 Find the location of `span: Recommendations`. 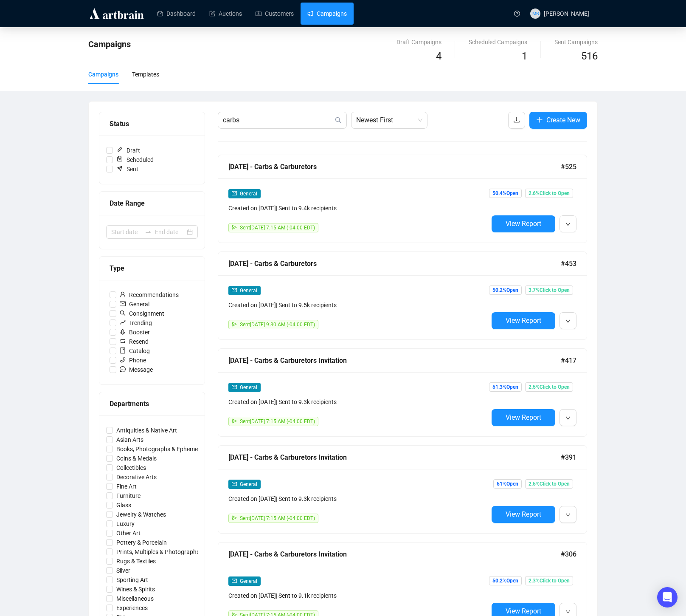

span: Recommendations is located at coordinates (149, 295).